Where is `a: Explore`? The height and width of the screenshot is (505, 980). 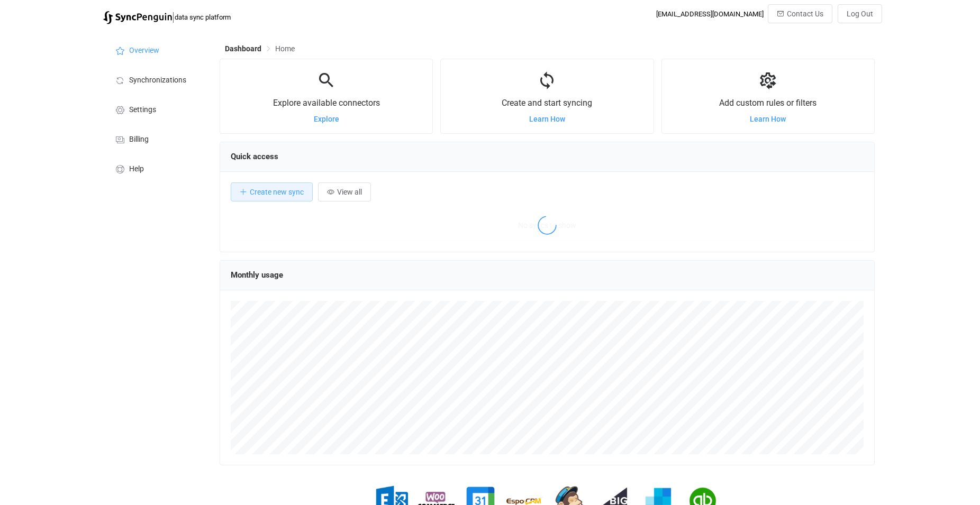 a: Explore is located at coordinates (326, 119).